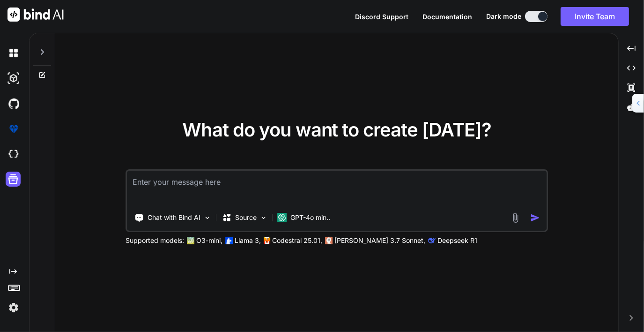  I want to click on img: Pick Tools, so click(207, 217).